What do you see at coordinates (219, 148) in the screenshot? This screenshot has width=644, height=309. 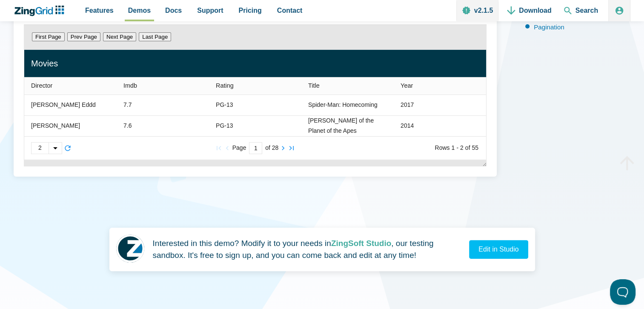 I see `zg-button: firstpage` at bounding box center [219, 148].